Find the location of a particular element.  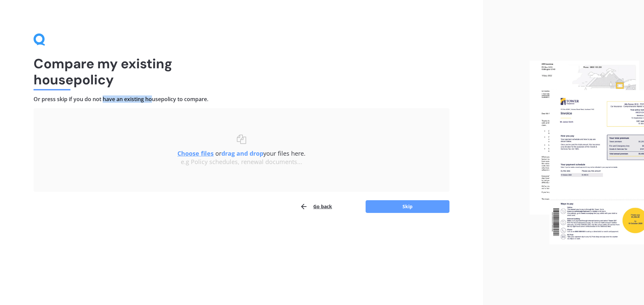

u: Choose files is located at coordinates (195, 153).